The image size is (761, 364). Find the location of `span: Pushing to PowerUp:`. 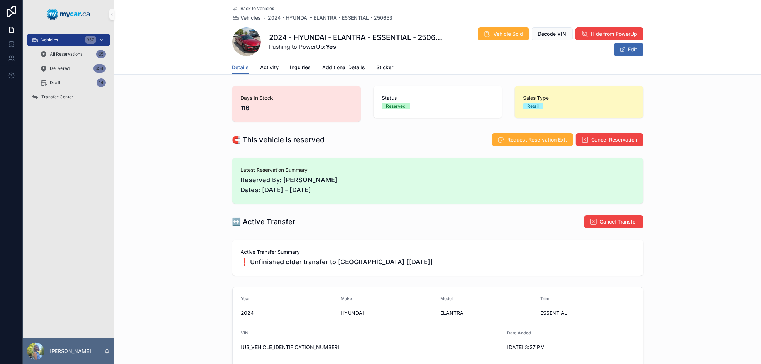

span: Pushing to PowerUp: is located at coordinates (356, 47).